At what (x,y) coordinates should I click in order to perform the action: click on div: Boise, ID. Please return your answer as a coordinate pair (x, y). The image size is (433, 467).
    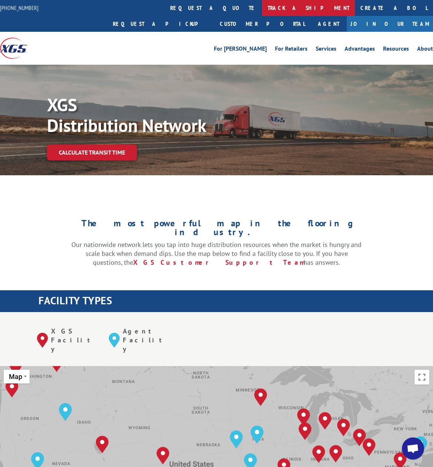
    Looking at the image, I should click on (65, 412).